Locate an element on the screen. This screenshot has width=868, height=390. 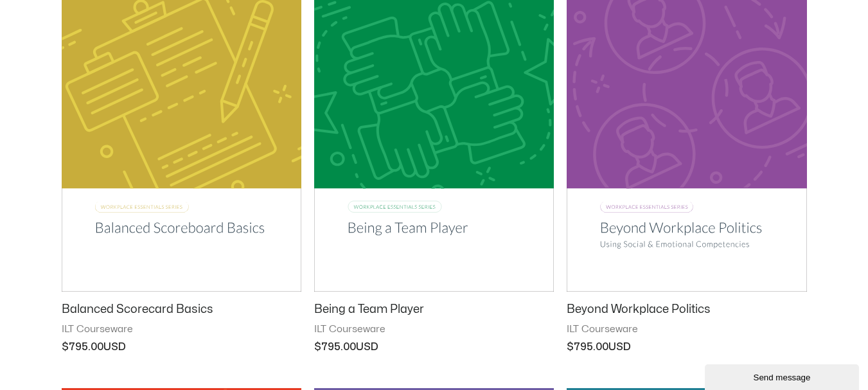
div: Send message is located at coordinates (77, 15).